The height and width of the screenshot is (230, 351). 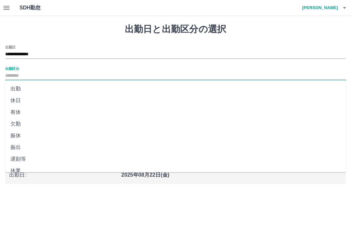 I want to click on li: 休業, so click(x=175, y=170).